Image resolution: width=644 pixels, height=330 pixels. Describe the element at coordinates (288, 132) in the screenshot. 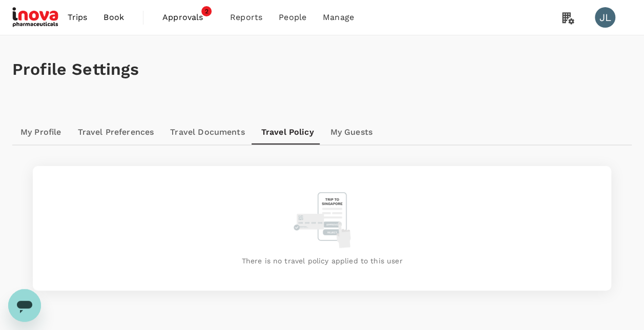

I see `a: Travel Policy` at that location.